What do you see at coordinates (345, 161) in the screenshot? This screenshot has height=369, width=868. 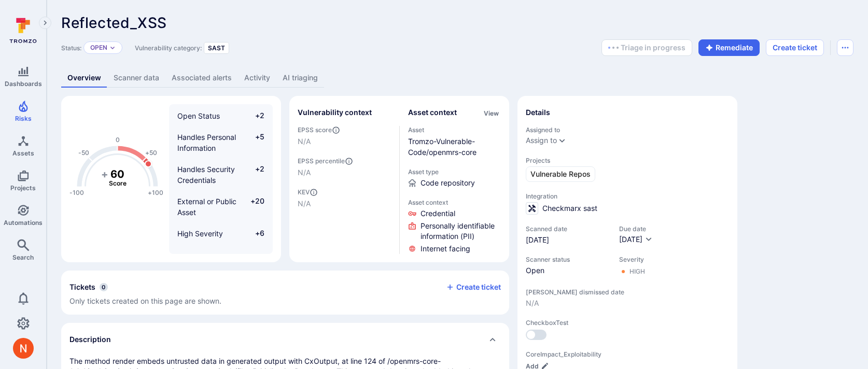 I see `span: EPSS percentile` at bounding box center [345, 161].